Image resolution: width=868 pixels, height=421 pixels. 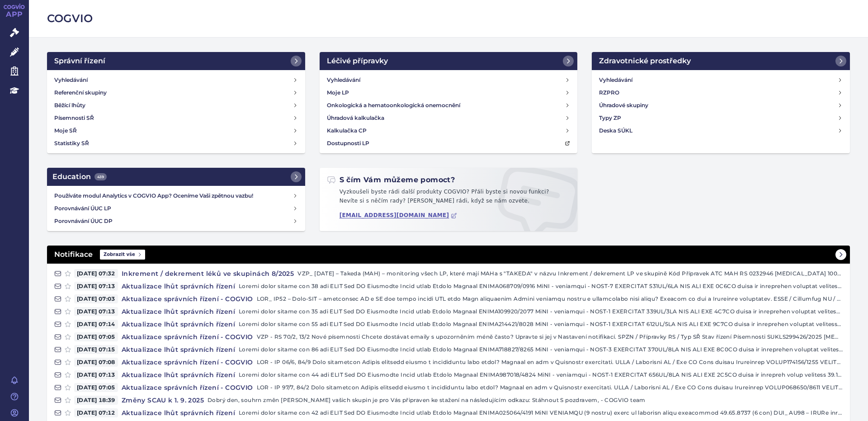 What do you see at coordinates (123, 255) in the screenshot?
I see `span: Zobrazit vše` at bounding box center [123, 255].